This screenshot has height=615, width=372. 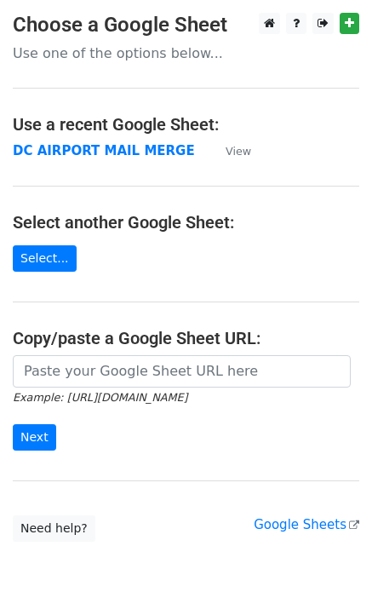 What do you see at coordinates (186, 124) in the screenshot?
I see `h4: Use a recent Google Sheet:` at bounding box center [186, 124].